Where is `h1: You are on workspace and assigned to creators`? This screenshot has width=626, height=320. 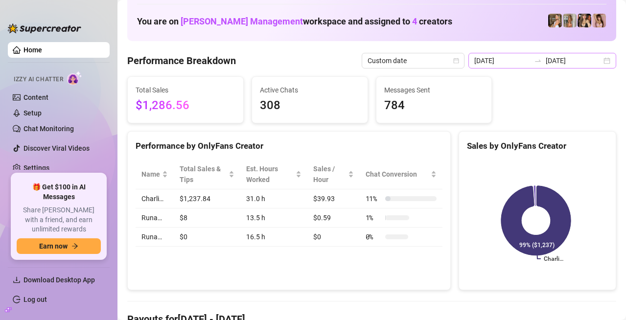 h1: You are on workspace and assigned to creators is located at coordinates (295, 22).